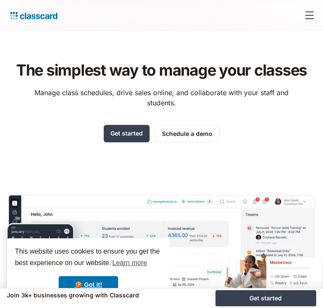 The width and height of the screenshot is (323, 308). What do you see at coordinates (88, 270) in the screenshot?
I see `div: cookieconsent` at bounding box center [88, 270].